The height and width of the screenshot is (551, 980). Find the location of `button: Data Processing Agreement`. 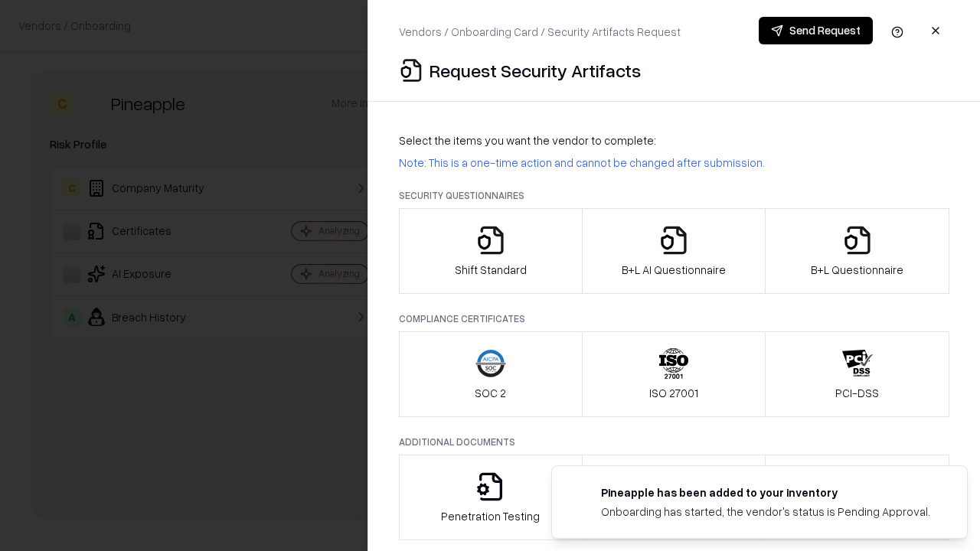

button: Data Processing Agreement is located at coordinates (857, 498).